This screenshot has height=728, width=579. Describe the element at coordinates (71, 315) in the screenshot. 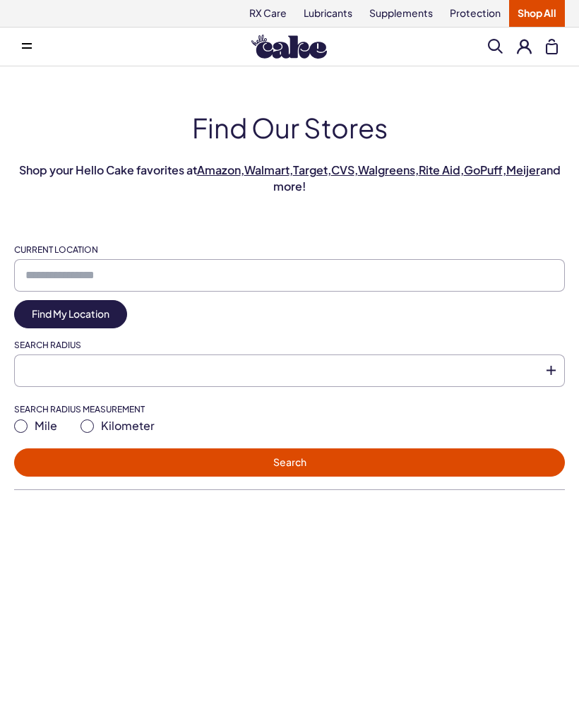

I see `a: Find My Location` at that location.